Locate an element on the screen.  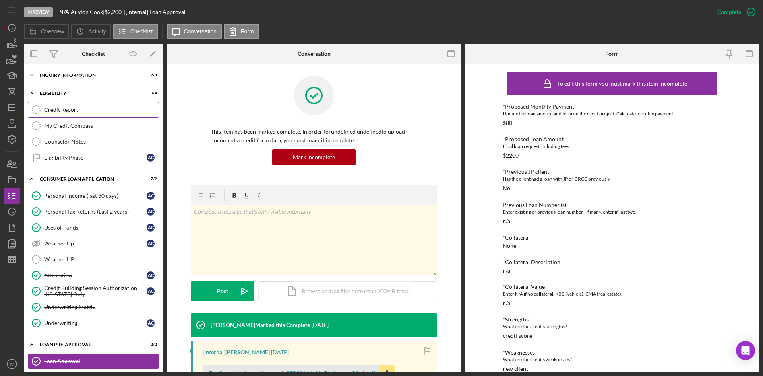
div: Open Intercom Messenger is located at coordinates (746, 350).